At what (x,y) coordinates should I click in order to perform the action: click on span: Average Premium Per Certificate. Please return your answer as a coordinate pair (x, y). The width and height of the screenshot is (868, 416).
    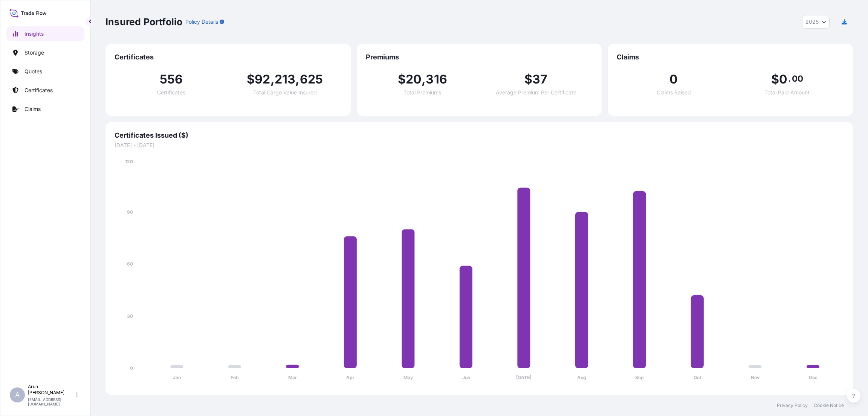
    Looking at the image, I should click on (536, 93).